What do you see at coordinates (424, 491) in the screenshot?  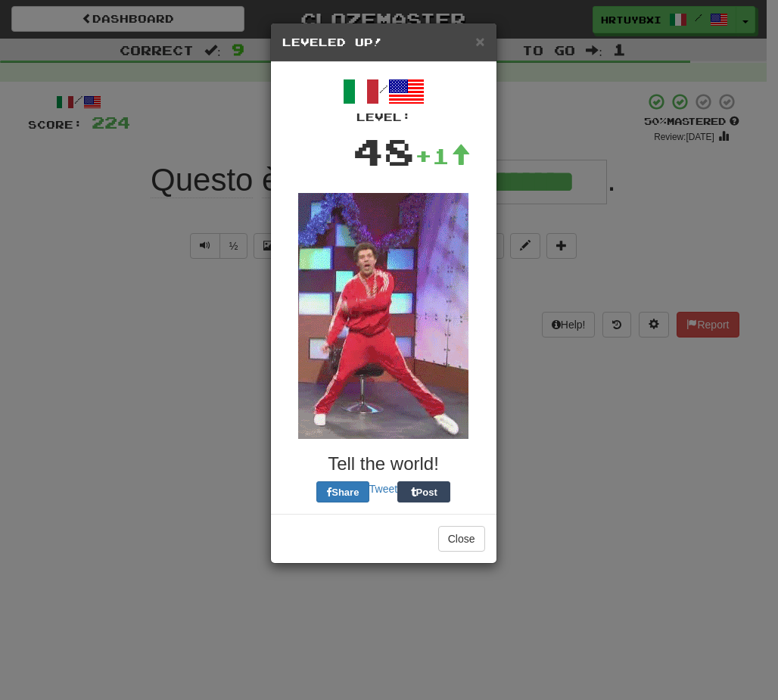 I see `button: Post` at bounding box center [424, 491].